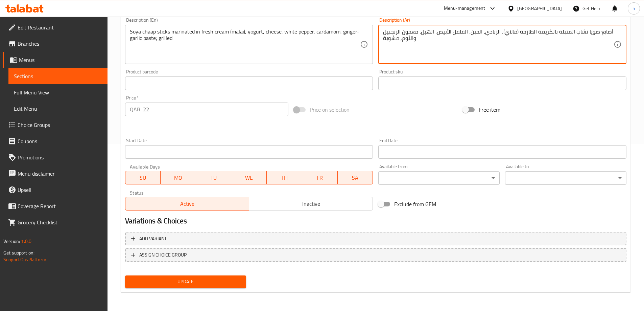 Image resolution: width=644 pixels, height=311 pixels. What do you see at coordinates (135, 109) in the screenshot?
I see `p: QAR` at bounding box center [135, 109].